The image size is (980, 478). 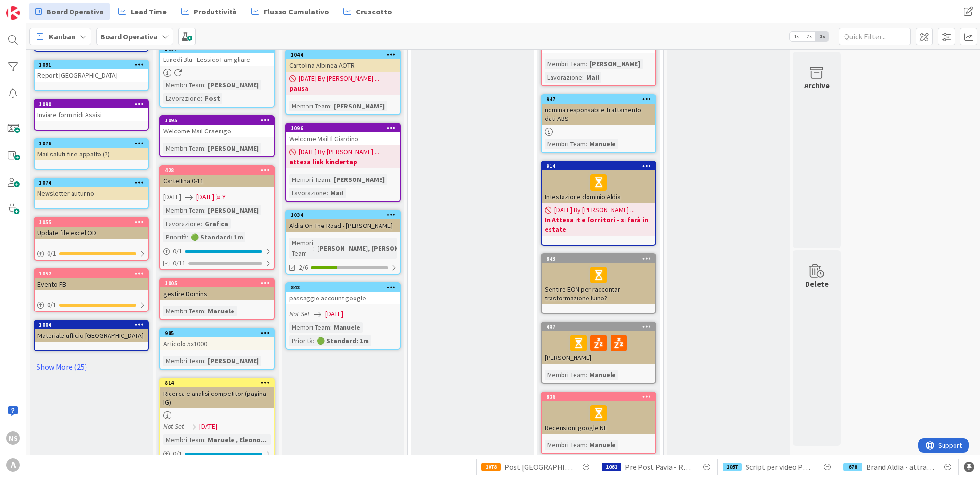 What do you see at coordinates (91, 273) in the screenshot?
I see `div: 1052` at bounding box center [91, 273].